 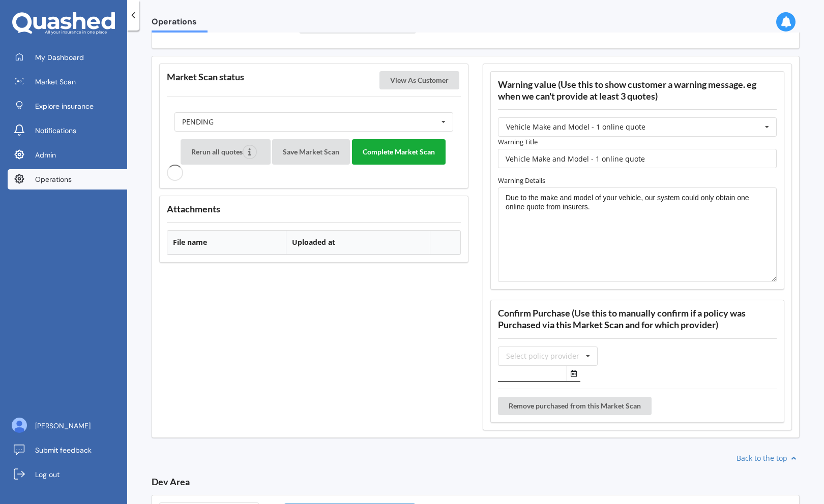 What do you see at coordinates (64, 106) in the screenshot?
I see `span: Explore insurance` at bounding box center [64, 106].